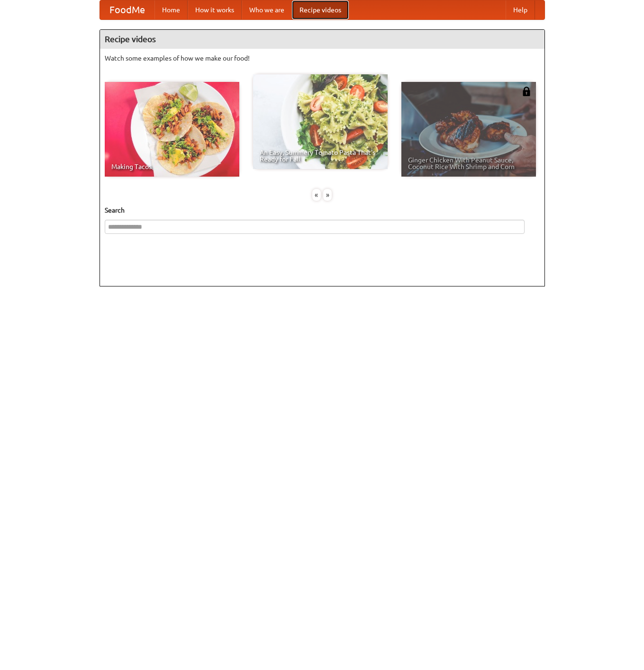  What do you see at coordinates (322, 39) in the screenshot?
I see `h4: Recipe videos` at bounding box center [322, 39].